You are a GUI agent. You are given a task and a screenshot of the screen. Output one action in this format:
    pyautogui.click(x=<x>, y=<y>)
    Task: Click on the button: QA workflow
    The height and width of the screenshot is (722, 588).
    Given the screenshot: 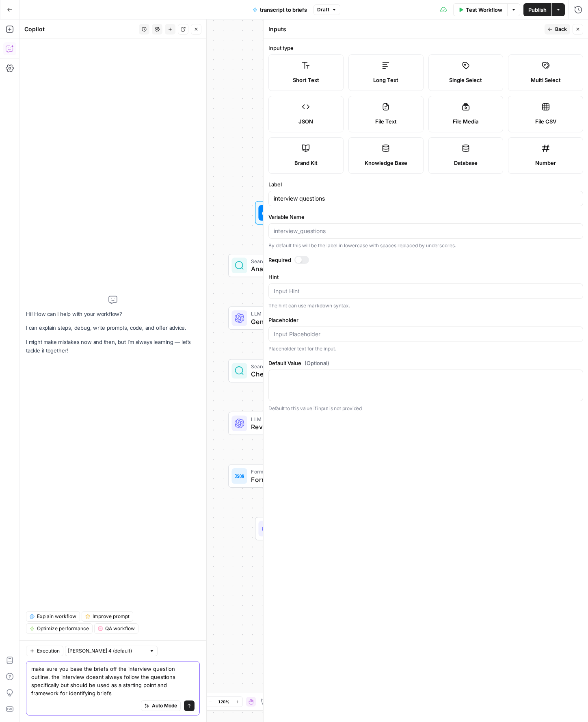 What is the action you would take?
    pyautogui.click(x=116, y=628)
    